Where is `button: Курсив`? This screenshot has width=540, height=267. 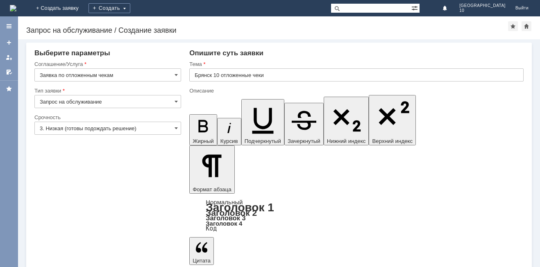 button: Курсив is located at coordinates (229, 131).